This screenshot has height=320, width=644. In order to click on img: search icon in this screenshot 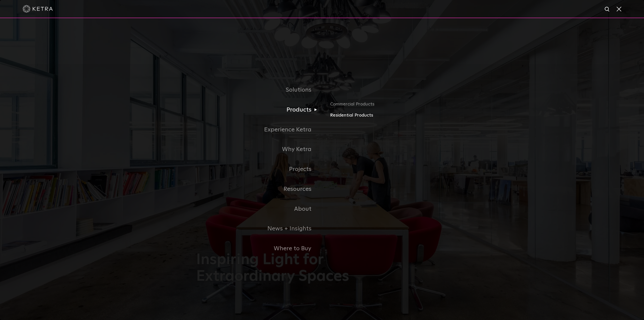, I will do `click(607, 9)`.